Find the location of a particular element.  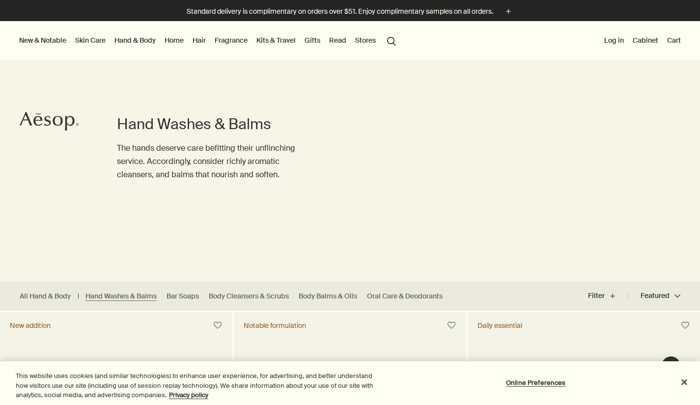

a: Skin Care is located at coordinates (90, 40).